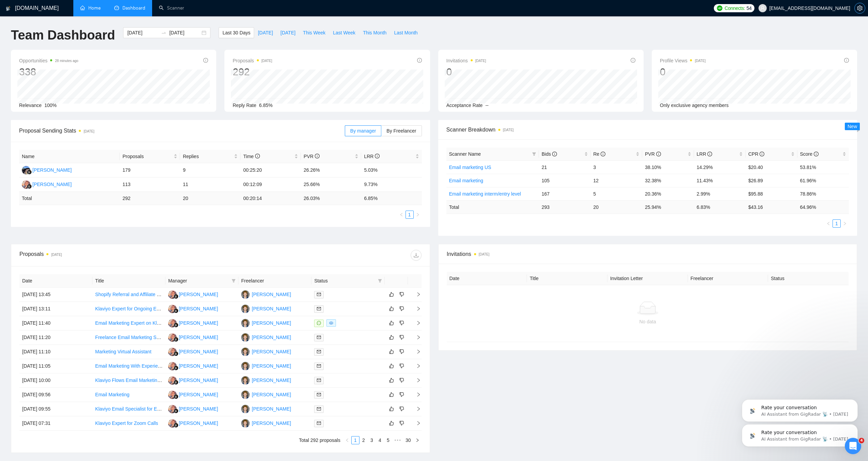 Image resolution: width=868 pixels, height=461 pixels. I want to click on h1: Team Dashboard, so click(63, 35).